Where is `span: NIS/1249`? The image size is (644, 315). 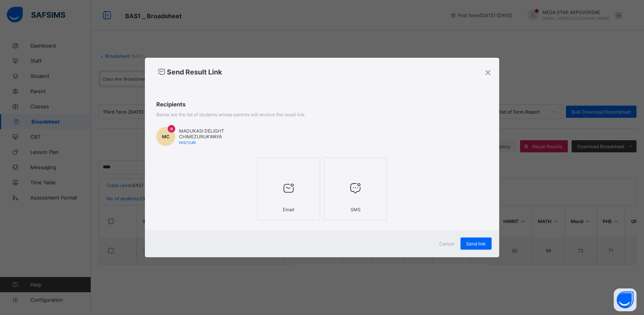 span: NIS/1249 is located at coordinates (187, 143).